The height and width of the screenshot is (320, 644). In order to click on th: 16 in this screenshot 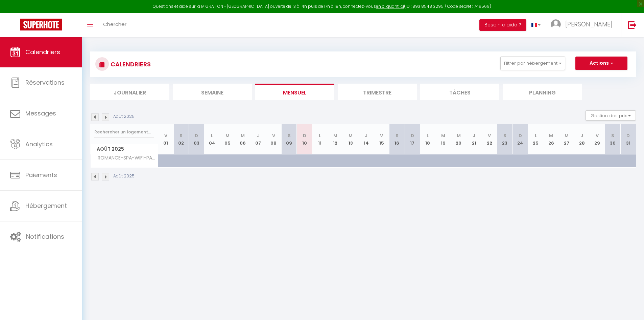, I will do `click(397, 139)`.